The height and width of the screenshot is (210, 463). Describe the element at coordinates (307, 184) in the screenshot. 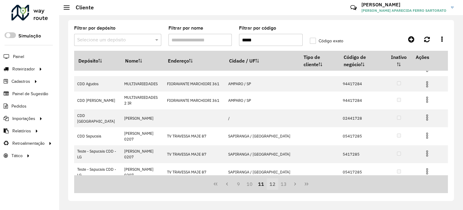

I see `button: Last Page` at that location.